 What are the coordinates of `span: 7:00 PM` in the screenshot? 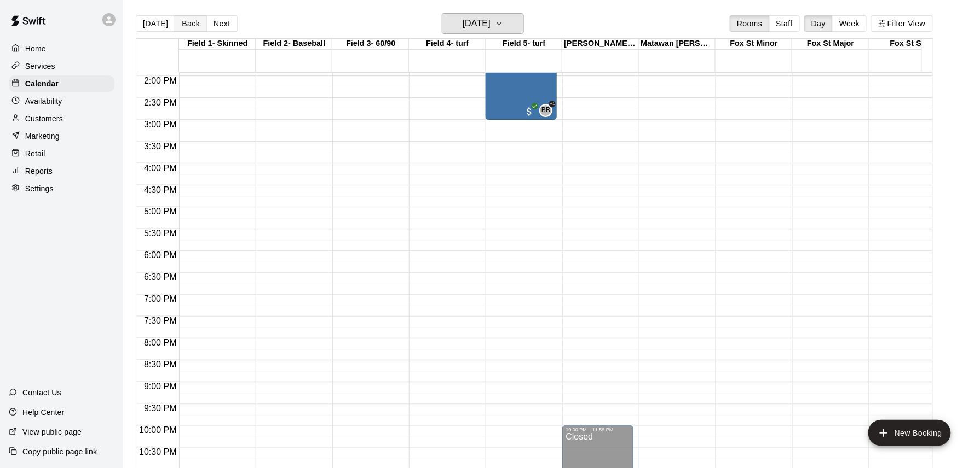 It's located at (161, 300).